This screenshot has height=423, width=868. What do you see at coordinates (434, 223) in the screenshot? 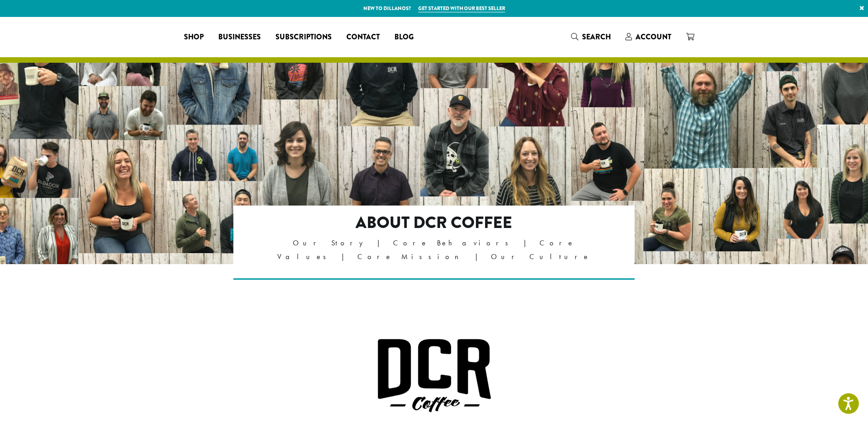
I see `h2: About DCR Coffee` at bounding box center [434, 223].